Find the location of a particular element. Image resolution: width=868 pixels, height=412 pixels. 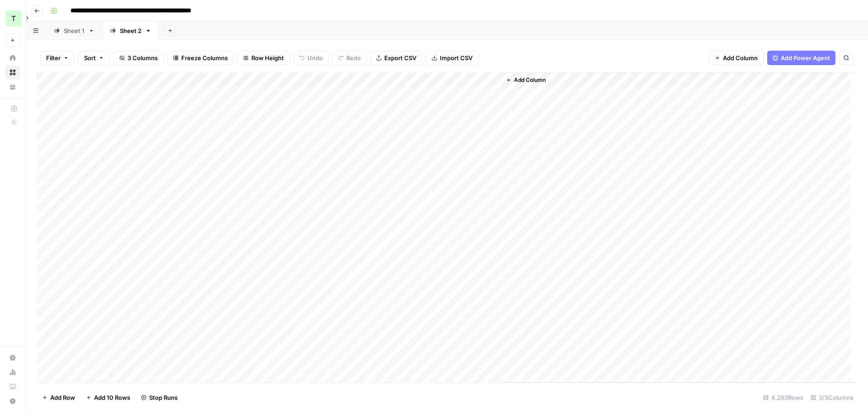

button: Freeze Columns is located at coordinates (200, 58).